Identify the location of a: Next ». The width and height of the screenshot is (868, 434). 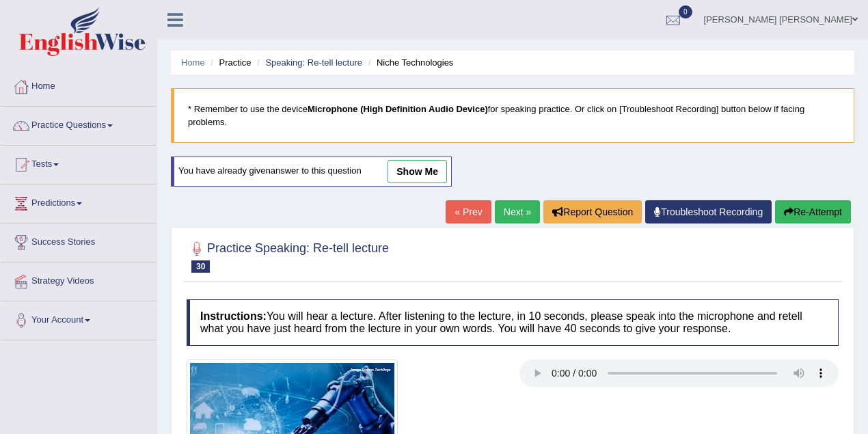
(517, 211).